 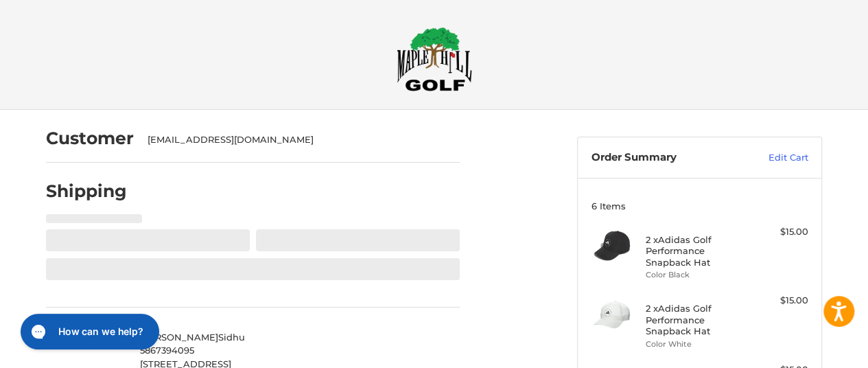 What do you see at coordinates (698, 275) in the screenshot?
I see `li: Color Black` at bounding box center [698, 275].